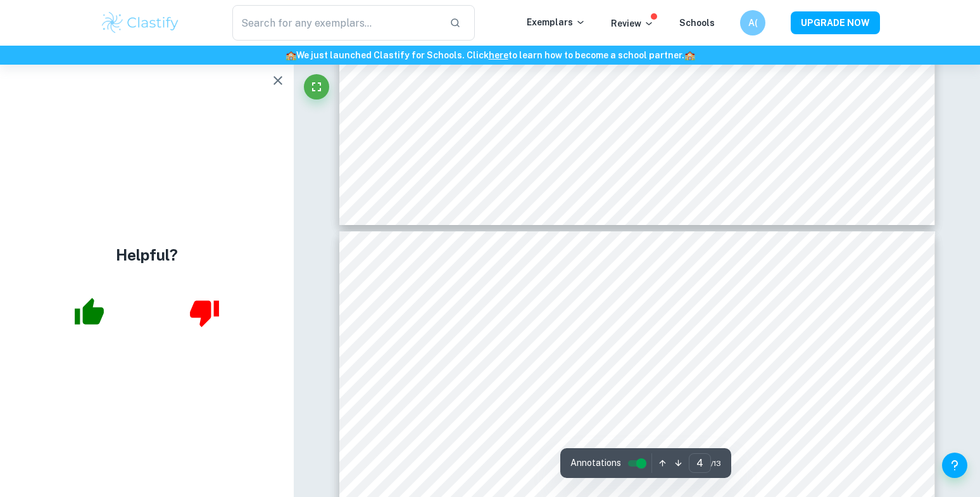 The height and width of the screenshot is (497, 980). I want to click on input: Search for any exemplars..., so click(335, 23).